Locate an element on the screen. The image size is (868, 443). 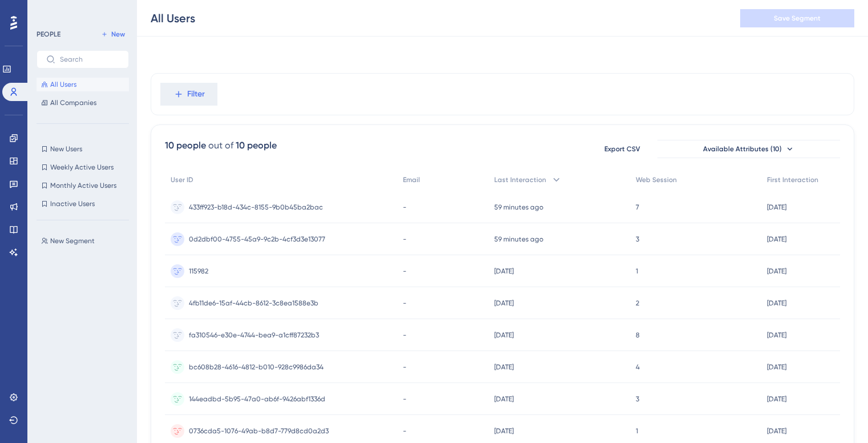
span: Weekly Active Users is located at coordinates (81, 167).